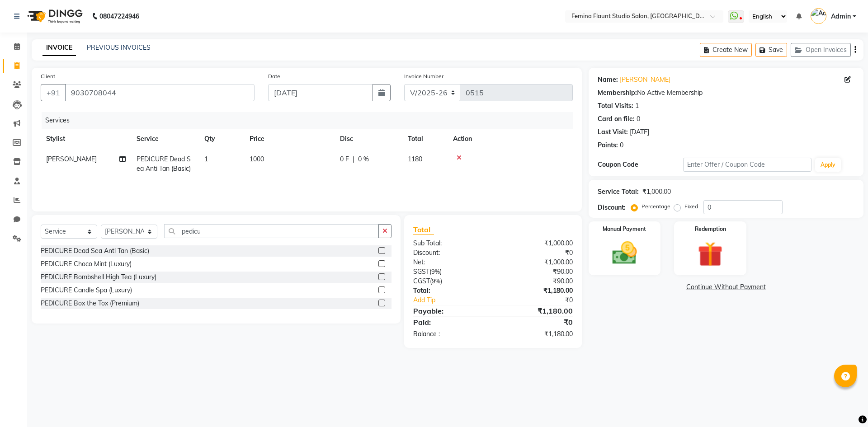 The width and height of the screenshot is (868, 427). What do you see at coordinates (257, 159) in the screenshot?
I see `span: 1000` at bounding box center [257, 159].